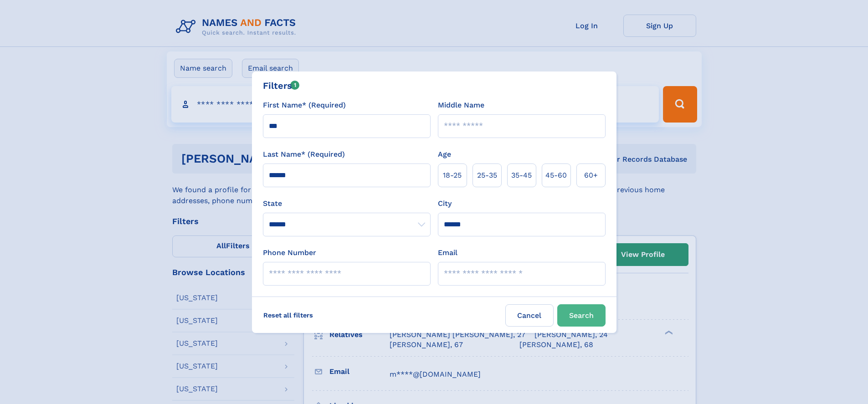 The image size is (868, 404). What do you see at coordinates (521, 176) in the screenshot?
I see `span: 35‑45` at bounding box center [521, 176].